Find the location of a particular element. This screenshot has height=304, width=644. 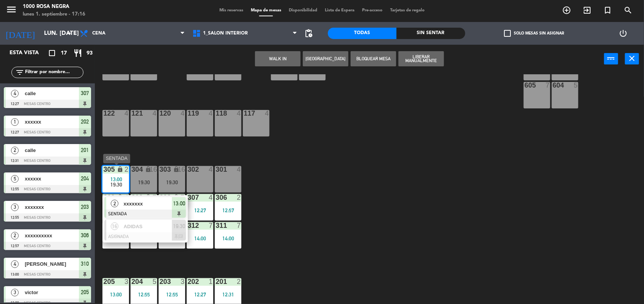

span: 93 is located at coordinates (90, 53).